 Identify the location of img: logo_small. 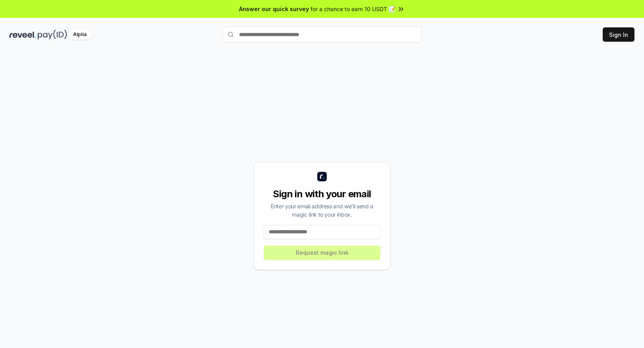
(322, 177).